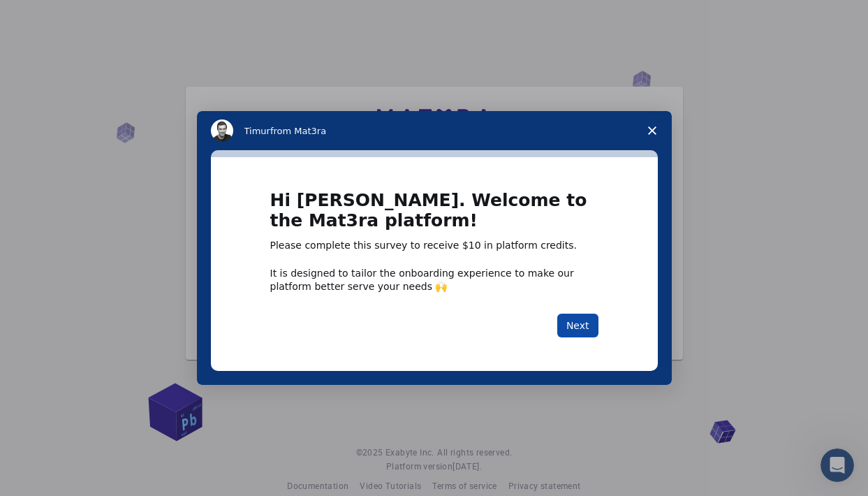 Image resolution: width=868 pixels, height=496 pixels. I want to click on img: Profile image for Timur, so click(222, 131).